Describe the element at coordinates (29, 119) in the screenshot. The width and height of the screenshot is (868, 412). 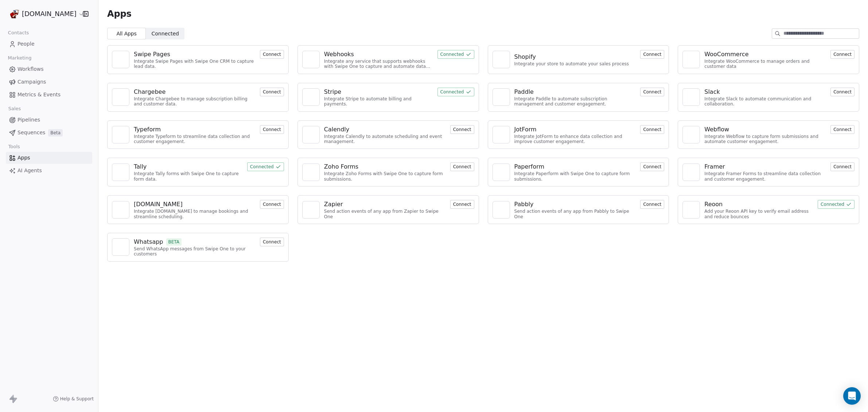
I see `span: Pipelines` at that location.